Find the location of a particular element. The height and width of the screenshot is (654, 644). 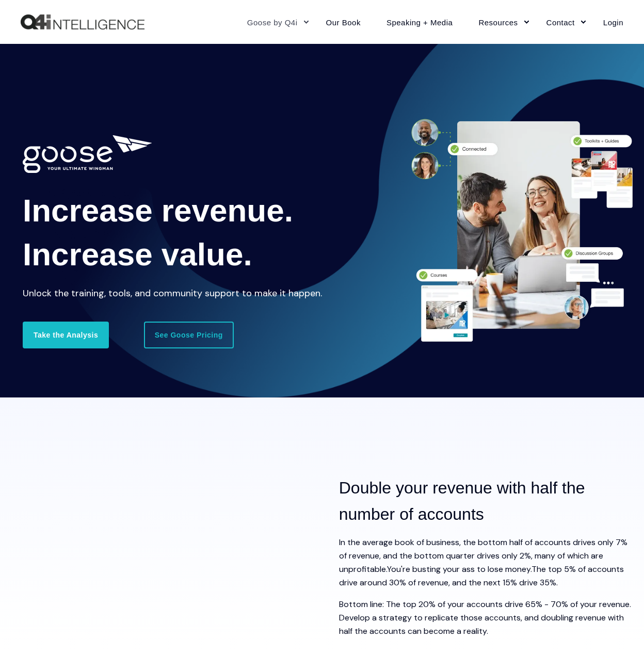

img: 01882-Goose-Q4i-Logo-wTag-WH is located at coordinates (87, 154).